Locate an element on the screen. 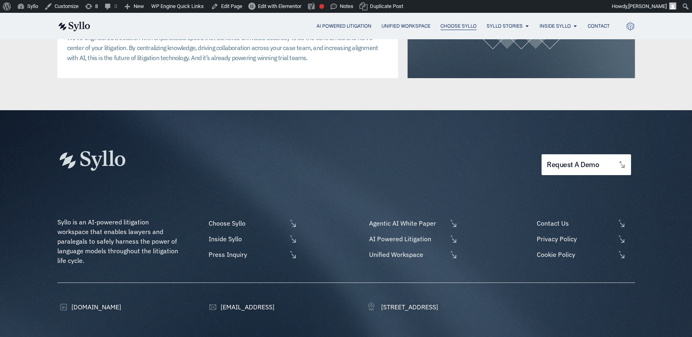  a: request a demo is located at coordinates (586, 165).